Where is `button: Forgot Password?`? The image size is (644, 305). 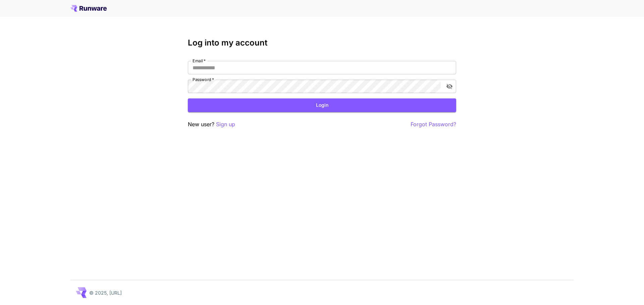
button: Forgot Password? is located at coordinates (434, 124).